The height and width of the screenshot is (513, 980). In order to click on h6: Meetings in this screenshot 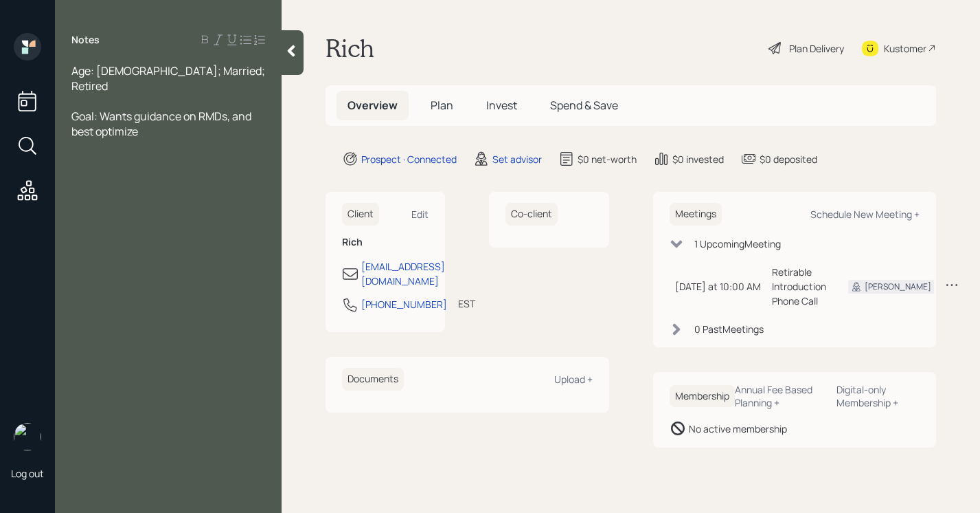, I will do `click(696, 214)`.